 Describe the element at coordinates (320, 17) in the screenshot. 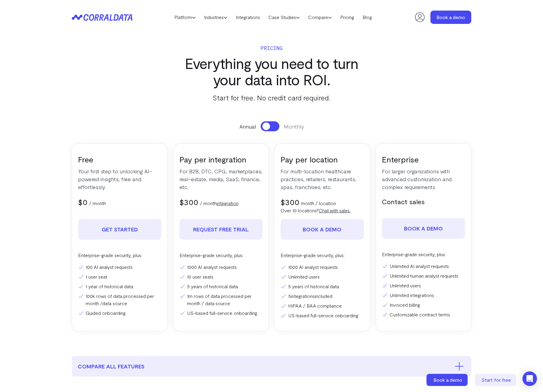

I see `a: Compare` at that location.